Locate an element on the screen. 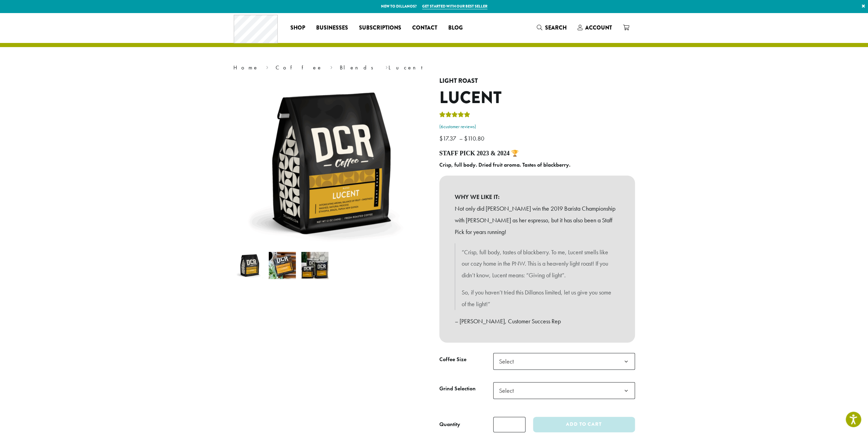 This screenshot has width=868, height=434. a: Search is located at coordinates (552, 28).